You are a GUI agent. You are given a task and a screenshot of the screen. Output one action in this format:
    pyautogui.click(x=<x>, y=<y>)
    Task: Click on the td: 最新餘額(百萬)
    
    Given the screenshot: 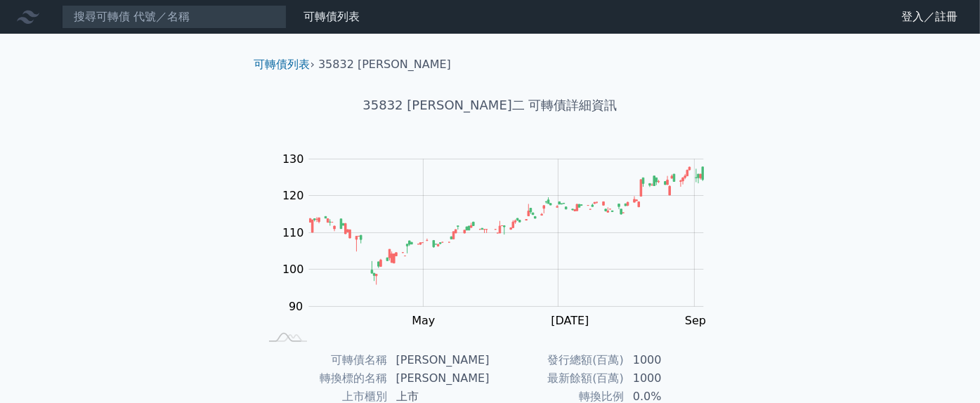 What is the action you would take?
    pyautogui.click(x=557, y=379)
    